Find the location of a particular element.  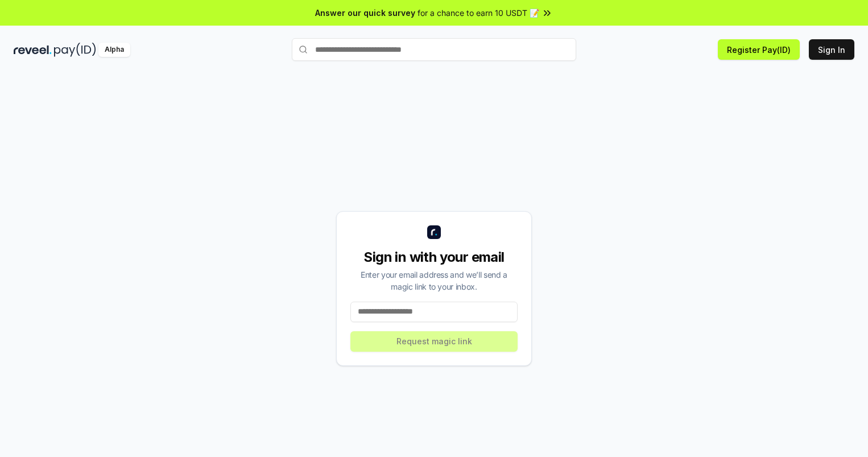

img: pay_id is located at coordinates (75, 50).